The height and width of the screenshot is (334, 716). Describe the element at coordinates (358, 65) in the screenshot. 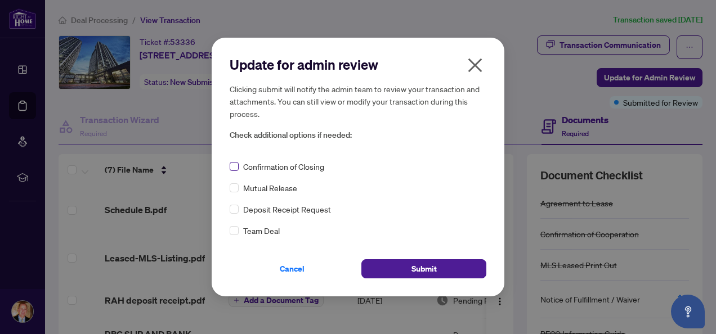

I see `h2: Update for admin review` at that location.